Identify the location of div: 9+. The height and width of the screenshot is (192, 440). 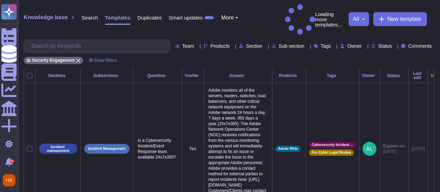
(12, 161).